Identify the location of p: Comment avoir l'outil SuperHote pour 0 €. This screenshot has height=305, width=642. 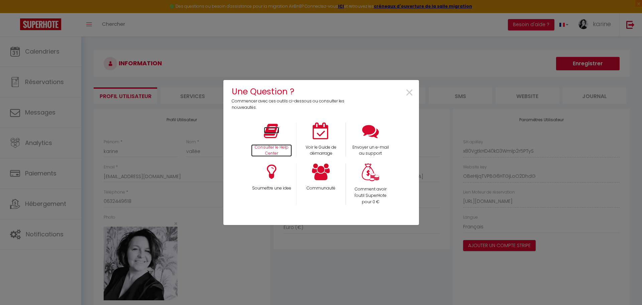
(371, 195).